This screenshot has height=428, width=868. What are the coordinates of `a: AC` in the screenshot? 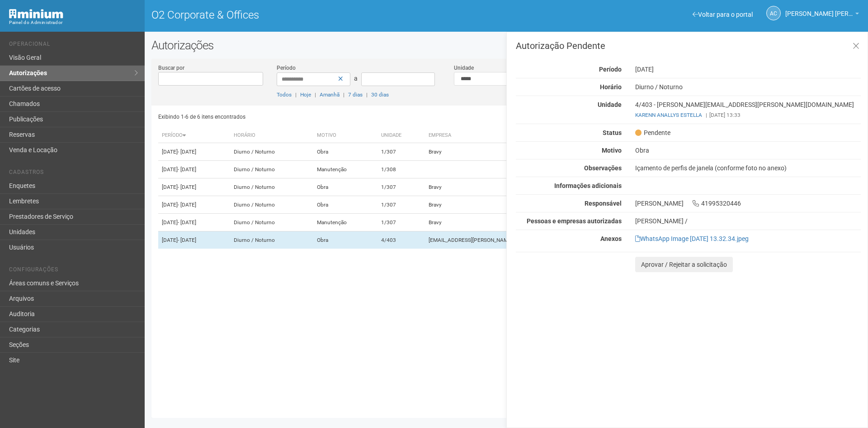 It's located at (774, 13).